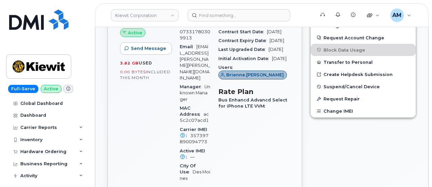 The image size is (432, 187). Describe the element at coordinates (244, 49) in the screenshot. I see `span: Last Upgraded Date` at that location.